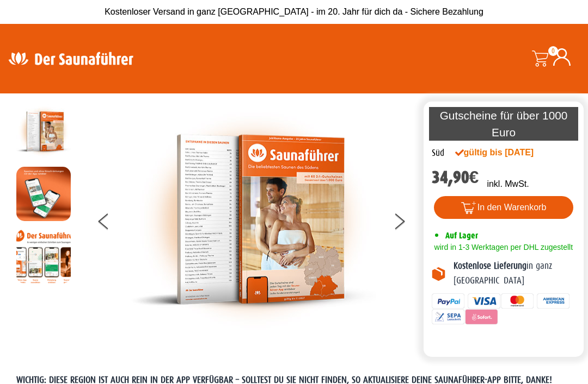 This screenshot has height=384, width=588. I want to click on img: Anleitung7tn, so click(43, 257).